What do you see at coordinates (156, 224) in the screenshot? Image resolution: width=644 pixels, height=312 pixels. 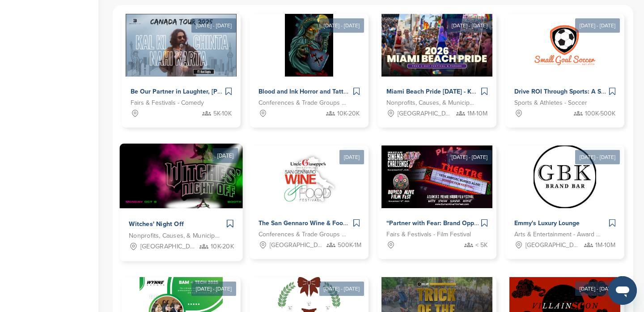 I see `span: Witches' Night Off` at bounding box center [156, 224].